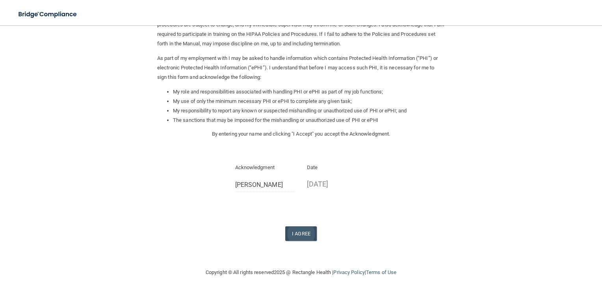  Describe the element at coordinates (301, 134) in the screenshot. I see `p: By entering your name and clicking "I Accept" you accept the Acknowledgment.` at that location.